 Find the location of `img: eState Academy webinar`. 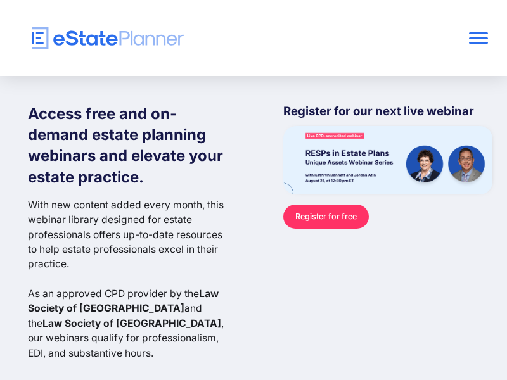

img: eState Academy webinar is located at coordinates (388, 160).